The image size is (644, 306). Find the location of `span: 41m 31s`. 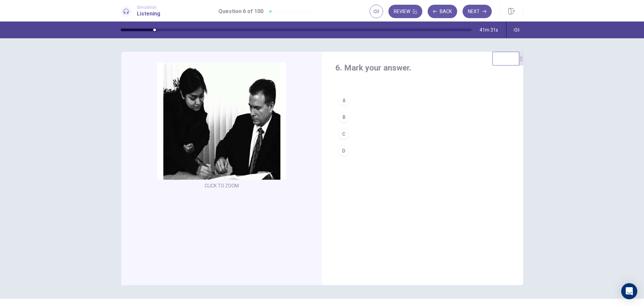

span: 41m 31s is located at coordinates (489, 30).